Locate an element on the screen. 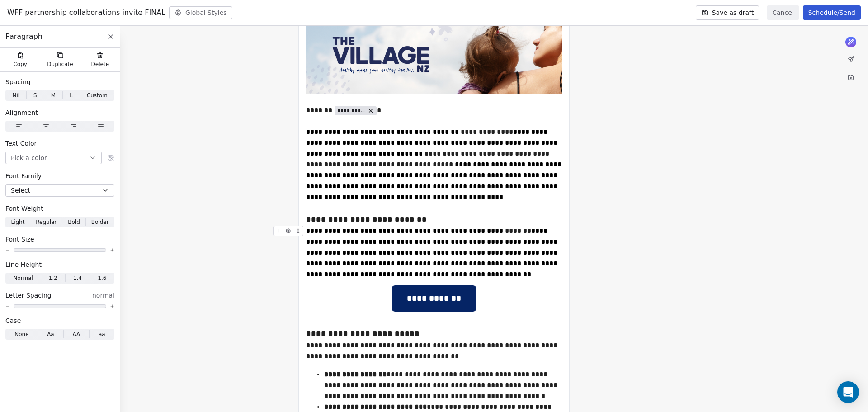 The image size is (868, 412). span: Letter Spacing is located at coordinates (29, 295).